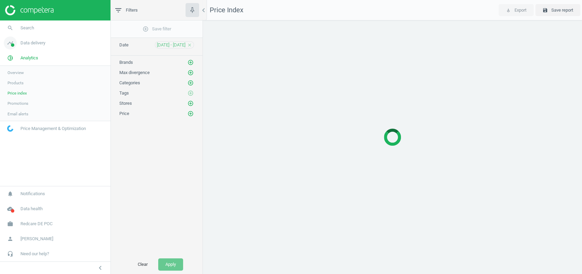 The height and width of the screenshot is (274, 582). I want to click on i: cloud_done, so click(10, 209).